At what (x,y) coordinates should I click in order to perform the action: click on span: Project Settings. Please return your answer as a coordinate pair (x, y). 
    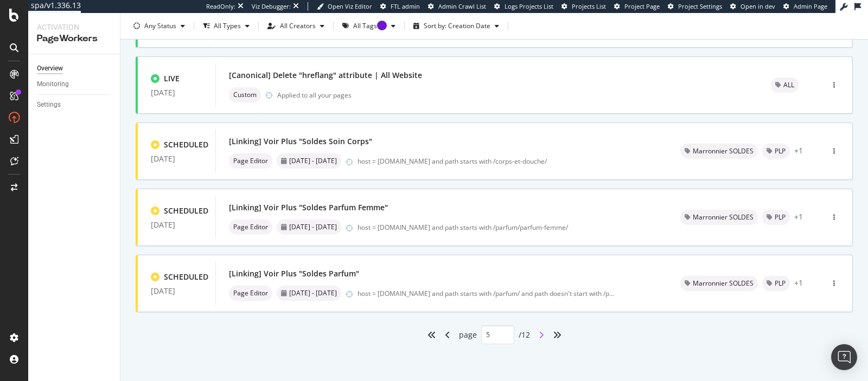
    Looking at the image, I should click on (700, 6).